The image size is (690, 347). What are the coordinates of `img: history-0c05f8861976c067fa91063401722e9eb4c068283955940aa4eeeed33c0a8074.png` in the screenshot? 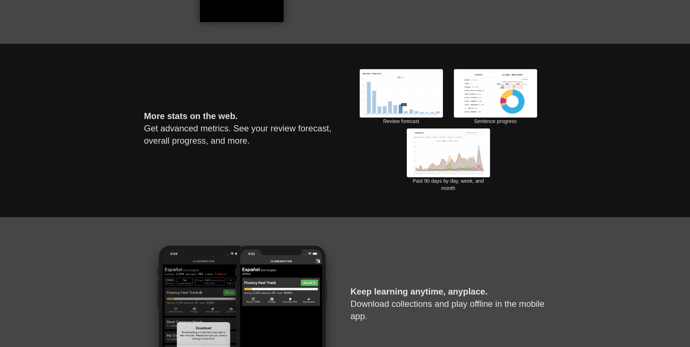 It's located at (448, 153).